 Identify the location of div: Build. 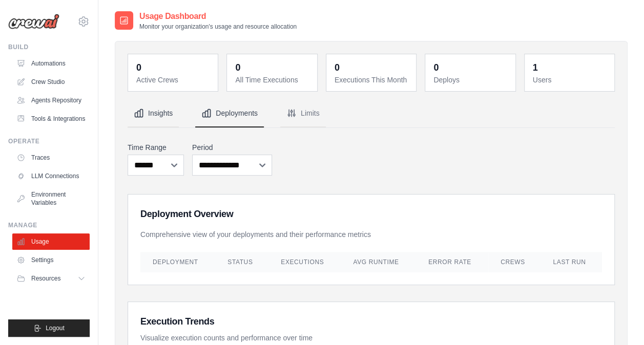
(49, 47).